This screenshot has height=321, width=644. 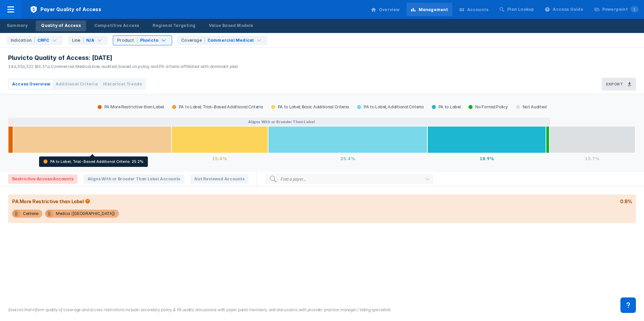 I want to click on div: CRPC, so click(x=43, y=40).